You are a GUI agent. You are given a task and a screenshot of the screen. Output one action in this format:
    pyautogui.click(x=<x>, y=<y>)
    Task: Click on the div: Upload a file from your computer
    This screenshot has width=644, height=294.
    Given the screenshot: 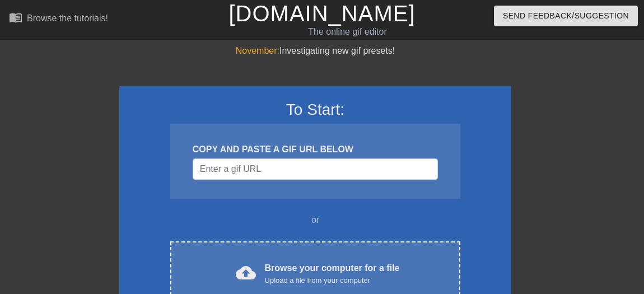 What is the action you would take?
    pyautogui.click(x=332, y=281)
    